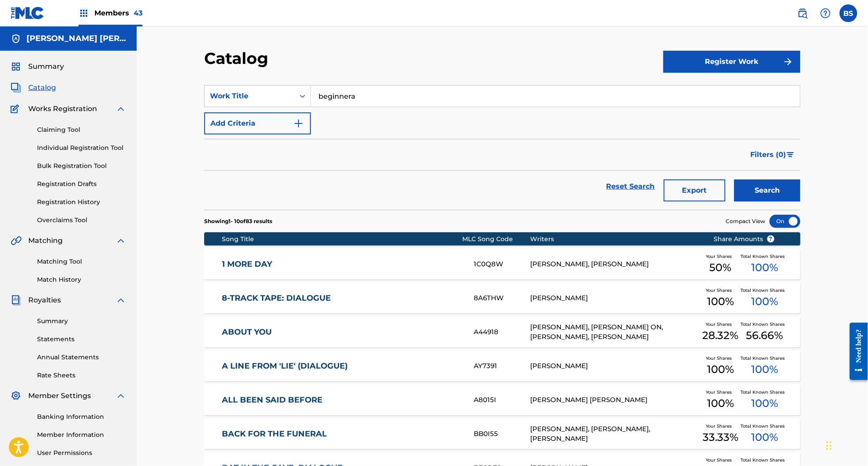 This screenshot has height=466, width=868. I want to click on img: Accounts, so click(16, 39).